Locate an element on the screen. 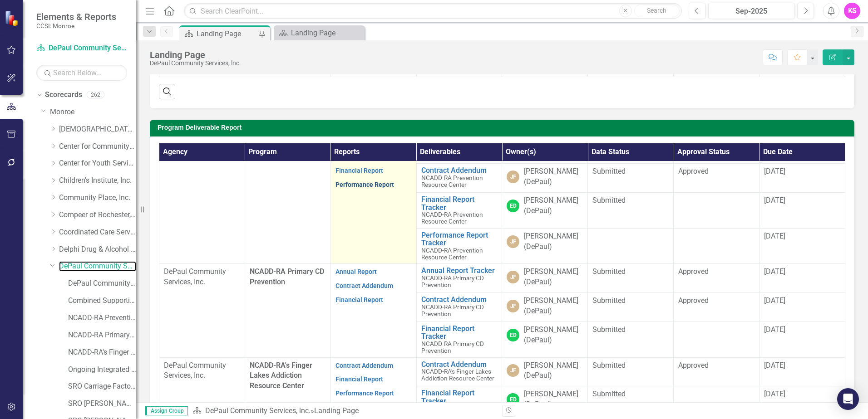 Image resolution: width=868 pixels, height=419 pixels. a: Combined Supportive Housing is located at coordinates (102, 301).